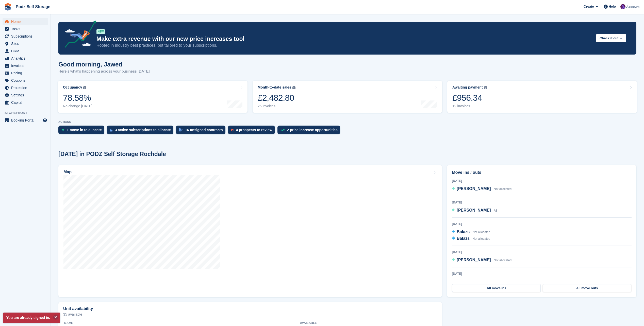  I want to click on div: Occupancy, so click(72, 87).